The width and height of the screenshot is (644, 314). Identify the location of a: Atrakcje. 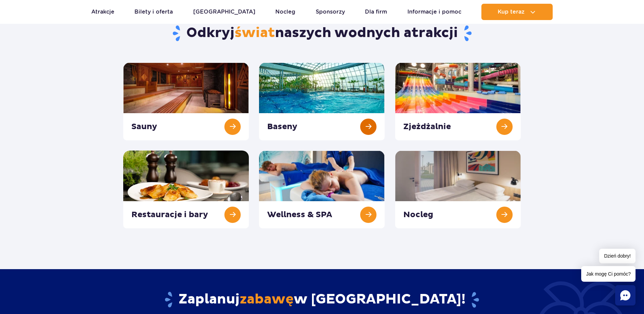
(103, 12).